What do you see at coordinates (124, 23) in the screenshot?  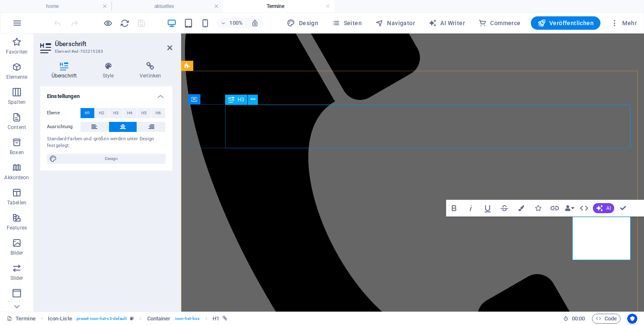 I see `i: Seite neu laden` at bounding box center [124, 23].